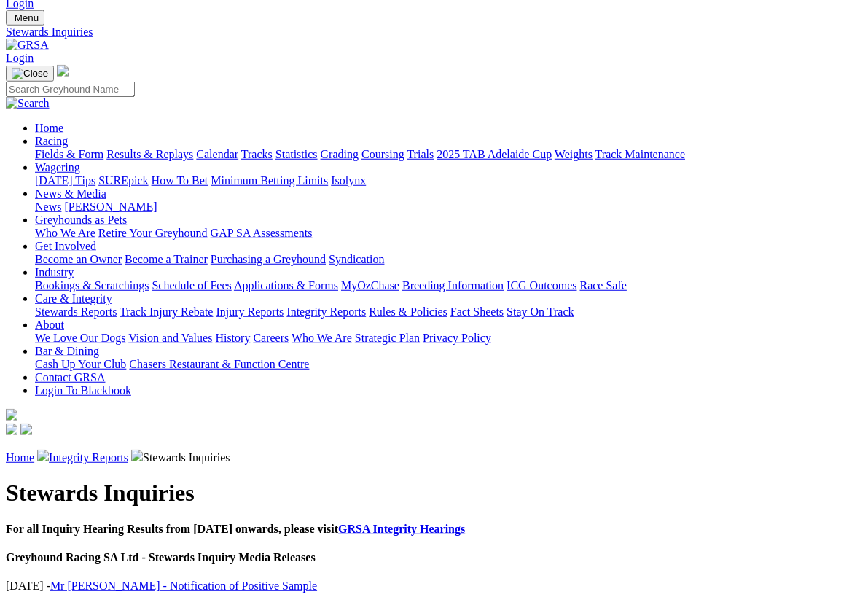 This screenshot has width=868, height=597. I want to click on a: Careers, so click(270, 337).